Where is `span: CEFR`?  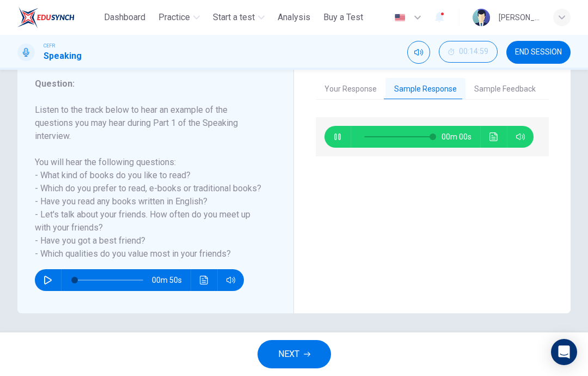 span: CEFR is located at coordinates (49, 46).